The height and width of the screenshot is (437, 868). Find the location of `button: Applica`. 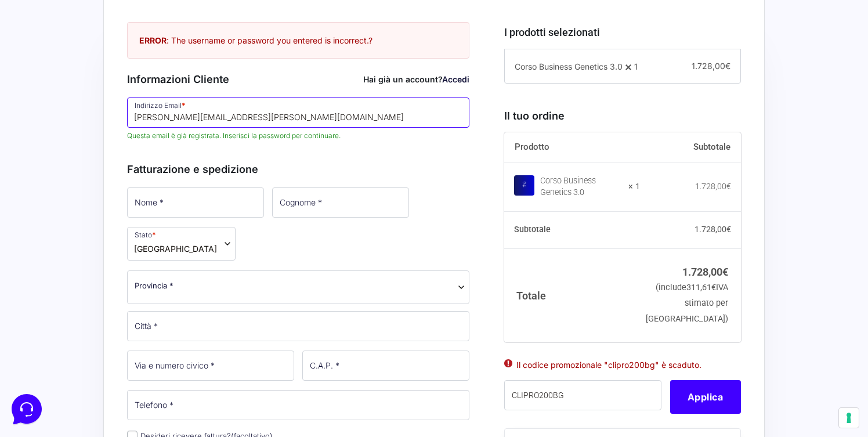

button: Applica is located at coordinates (706, 397).